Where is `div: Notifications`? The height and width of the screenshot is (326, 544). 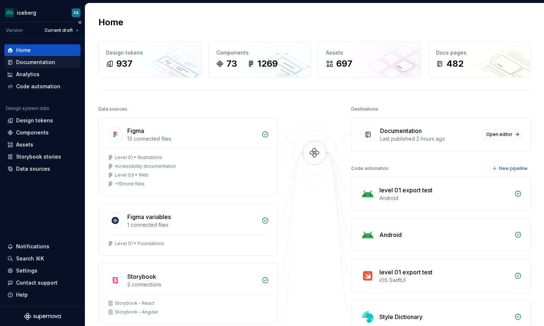
div: Notifications is located at coordinates (33, 246).